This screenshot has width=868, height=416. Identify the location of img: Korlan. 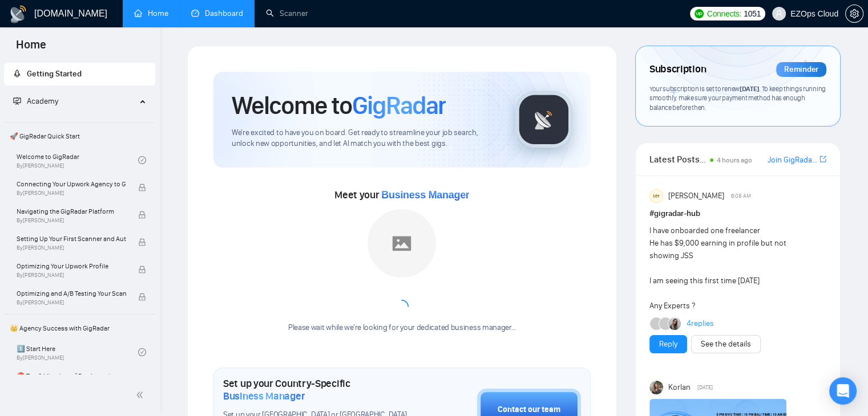
(656, 387).